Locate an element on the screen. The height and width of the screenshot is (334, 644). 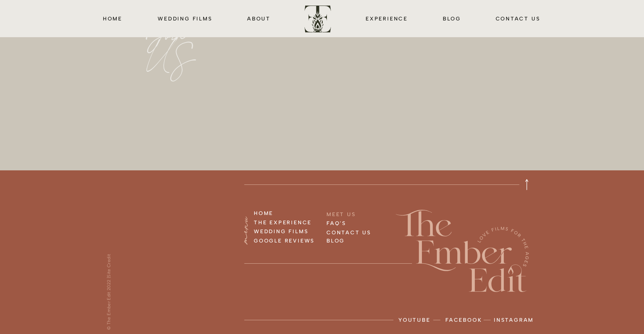
a: instagram is located at coordinates (514, 322).